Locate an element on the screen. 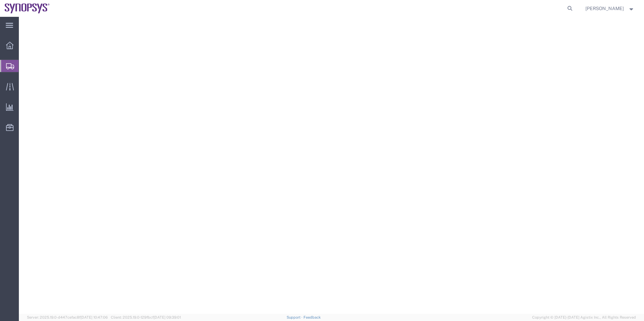  img: logo is located at coordinates (27, 8).